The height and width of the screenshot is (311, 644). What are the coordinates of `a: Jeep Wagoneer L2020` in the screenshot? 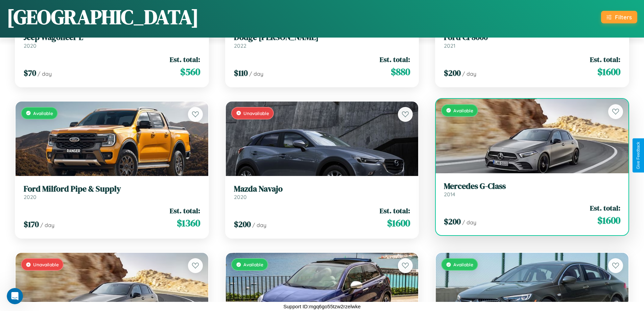 It's located at (112, 41).